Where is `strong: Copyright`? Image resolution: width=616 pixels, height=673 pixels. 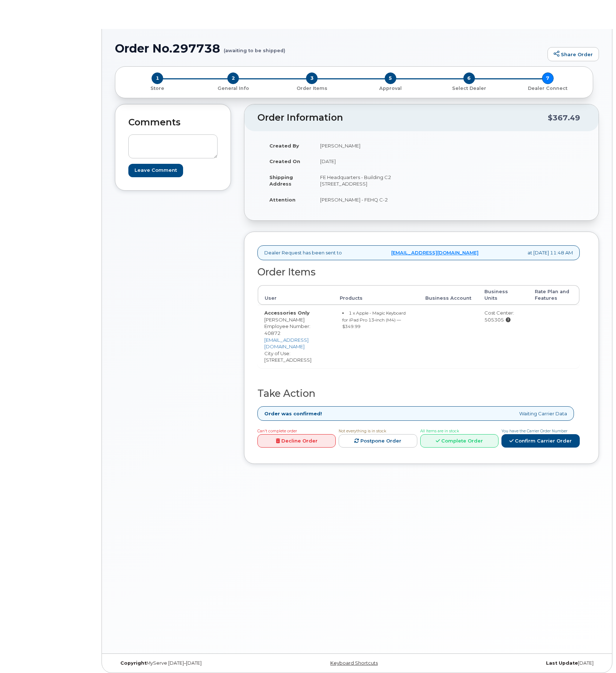 strong: Copyright is located at coordinates (134, 663).